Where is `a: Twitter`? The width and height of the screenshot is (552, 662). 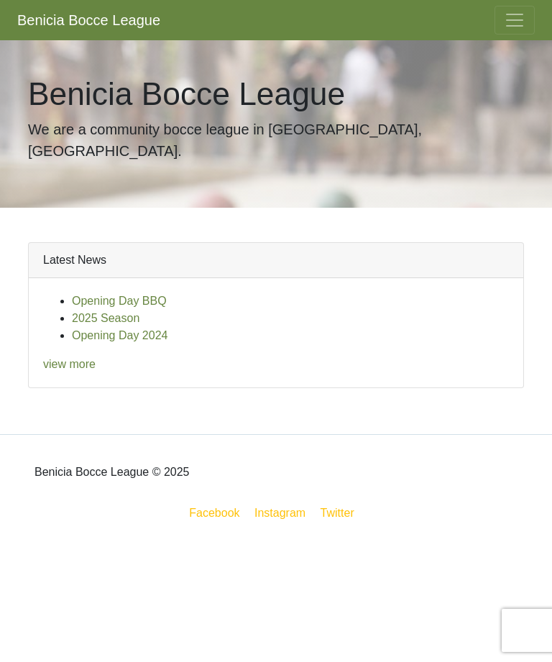 a: Twitter is located at coordinates (341, 512).